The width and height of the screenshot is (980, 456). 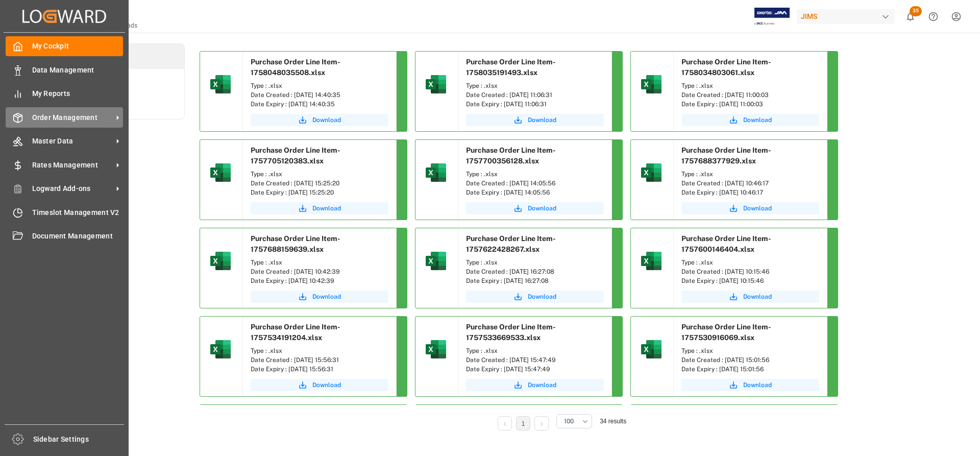 What do you see at coordinates (613, 421) in the screenshot?
I see `span: 34 results` at bounding box center [613, 421].